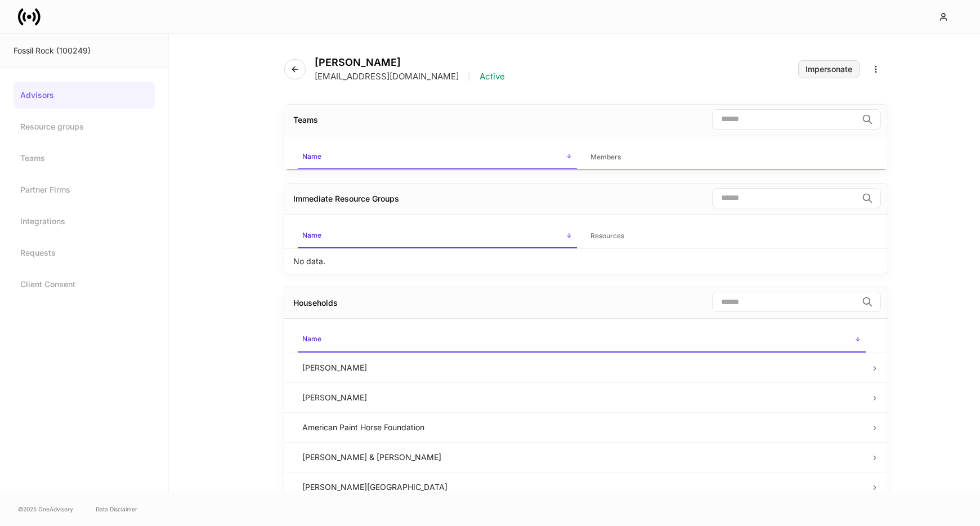 Image resolution: width=980 pixels, height=526 pixels. Describe the element at coordinates (84, 158) in the screenshot. I see `a: Teams` at that location.